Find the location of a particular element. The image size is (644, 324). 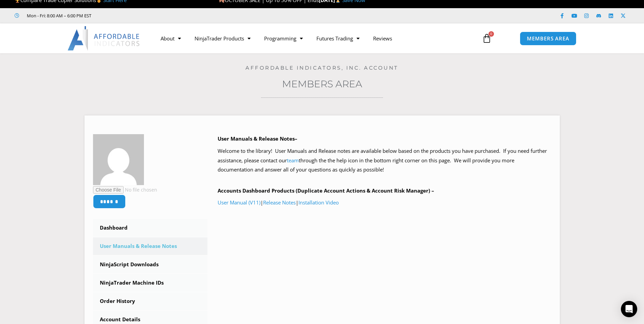

a: NinjaTrader Machine IDs is located at coordinates (150, 283).